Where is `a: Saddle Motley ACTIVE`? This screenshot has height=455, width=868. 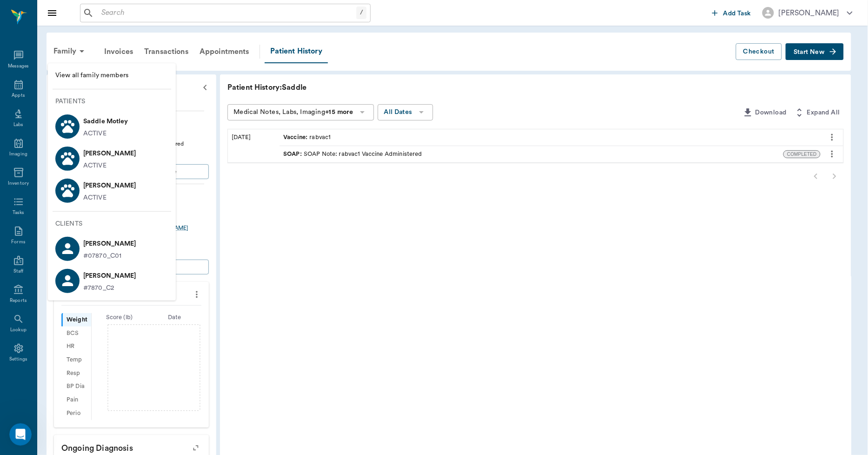
a: Saddle Motley ACTIVE is located at coordinates (112, 126).